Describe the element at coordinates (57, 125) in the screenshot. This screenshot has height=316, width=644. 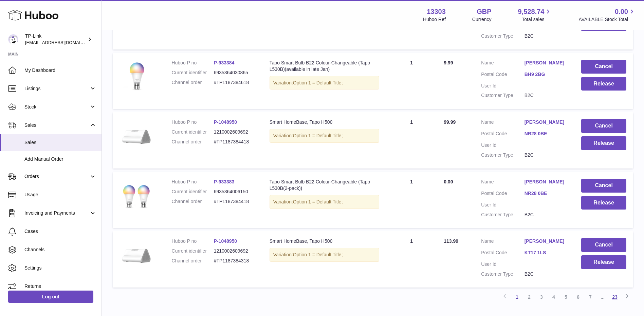
I see `span: Sales` at that location.